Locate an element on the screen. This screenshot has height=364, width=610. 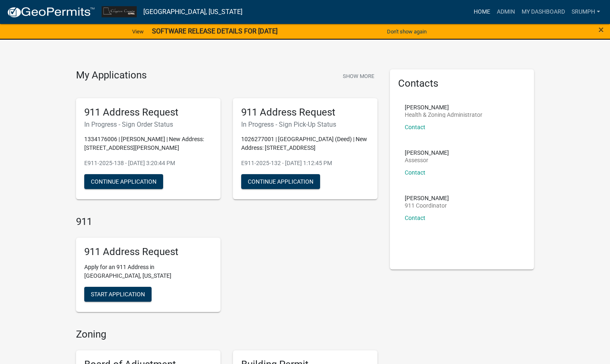
p: Assessor is located at coordinates (427, 160).